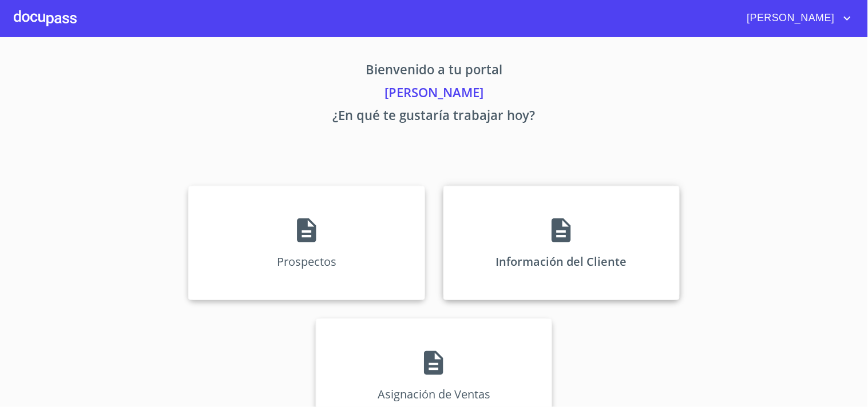 This screenshot has height=407, width=868. I want to click on button: account of current user, so click(797, 18).